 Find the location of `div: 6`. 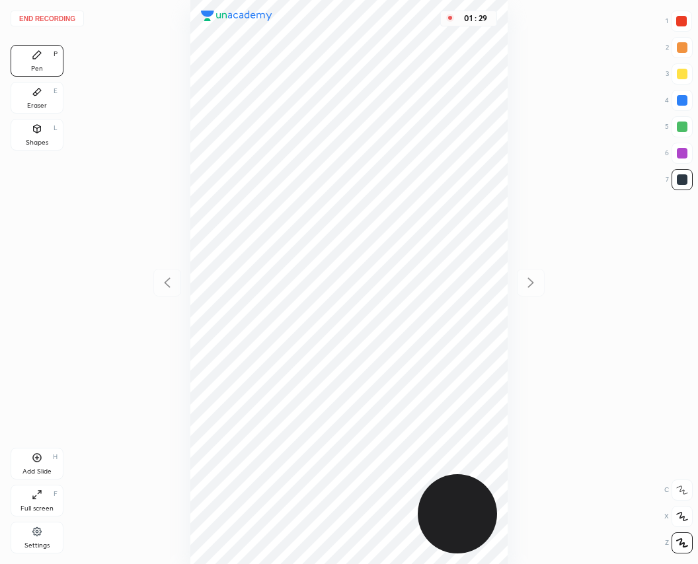

div: 6 is located at coordinates (679, 153).